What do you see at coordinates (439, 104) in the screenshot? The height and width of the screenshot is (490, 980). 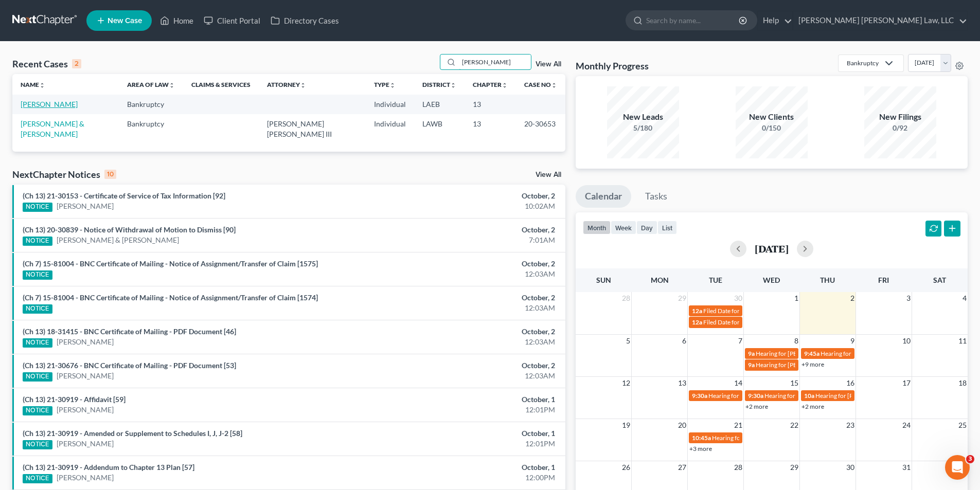 I see `td: LAEB` at bounding box center [439, 104].